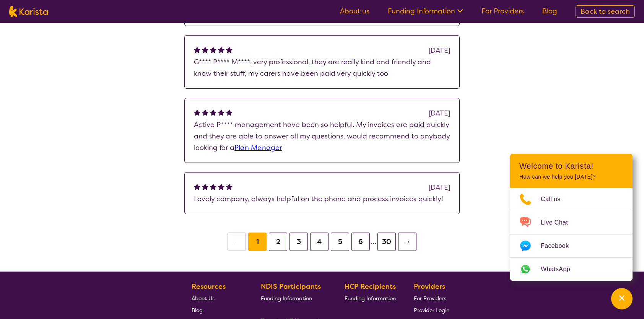 This screenshot has height=319, width=644. What do you see at coordinates (278, 242) in the screenshot?
I see `button: 2` at bounding box center [278, 242].